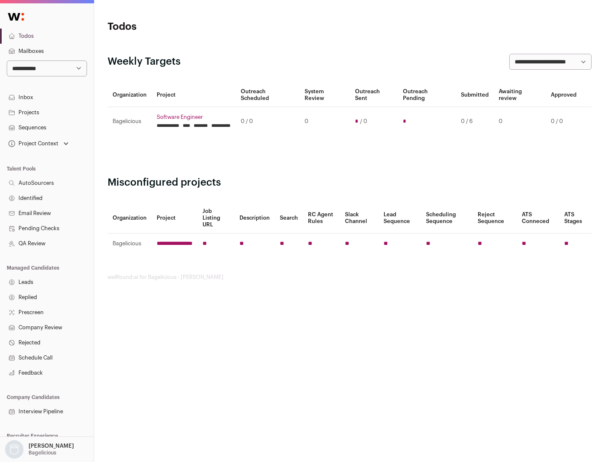 This screenshot has width=605, height=462. I want to click on img: nopic.png, so click(14, 450).